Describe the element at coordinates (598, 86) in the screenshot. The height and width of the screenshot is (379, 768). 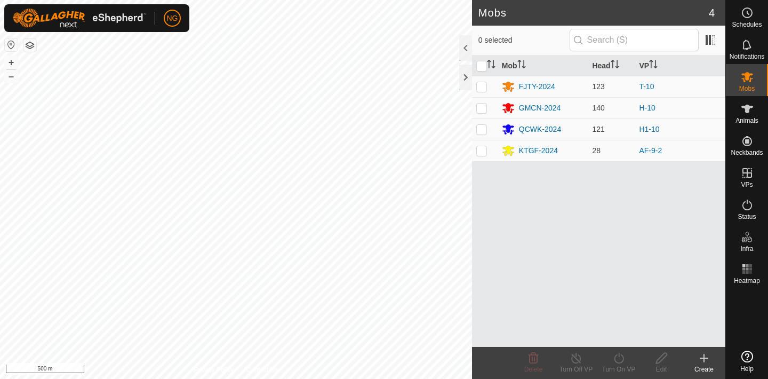
I see `span: 123` at that location.